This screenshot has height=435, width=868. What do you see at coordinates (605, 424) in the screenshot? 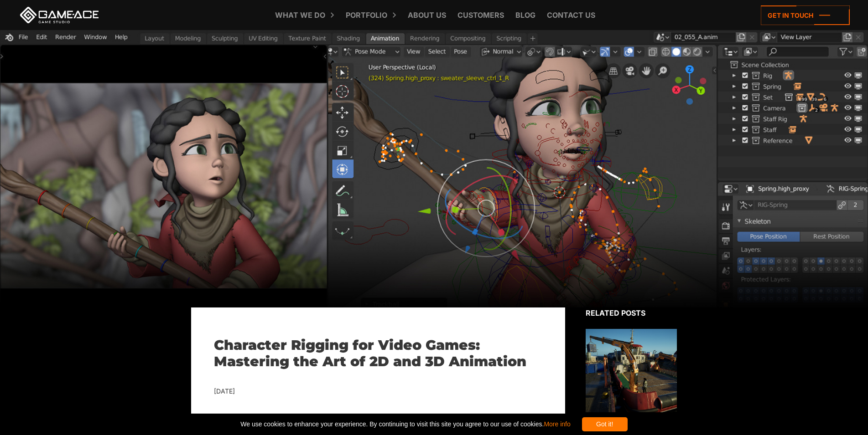
I see `div: Got it!` at bounding box center [605, 424].